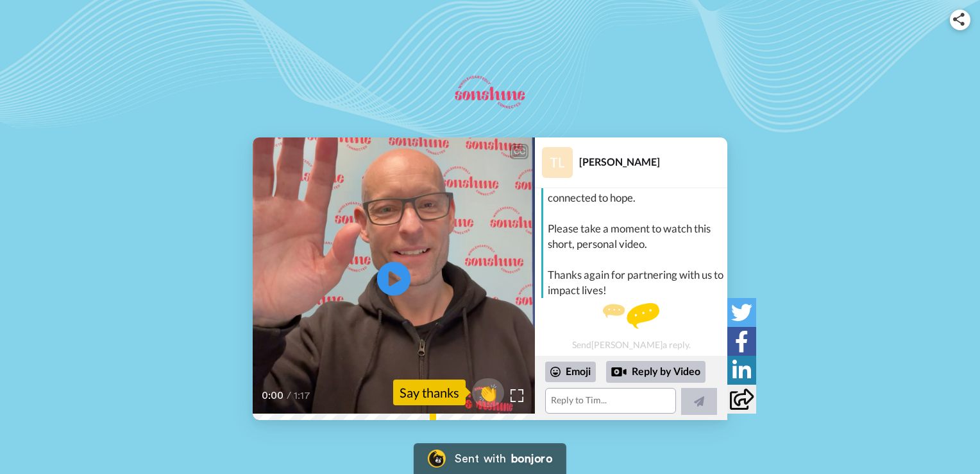 Image resolution: width=980 pixels, height=474 pixels. What do you see at coordinates (557, 162) in the screenshot?
I see `img: Profile Image` at bounding box center [557, 162].